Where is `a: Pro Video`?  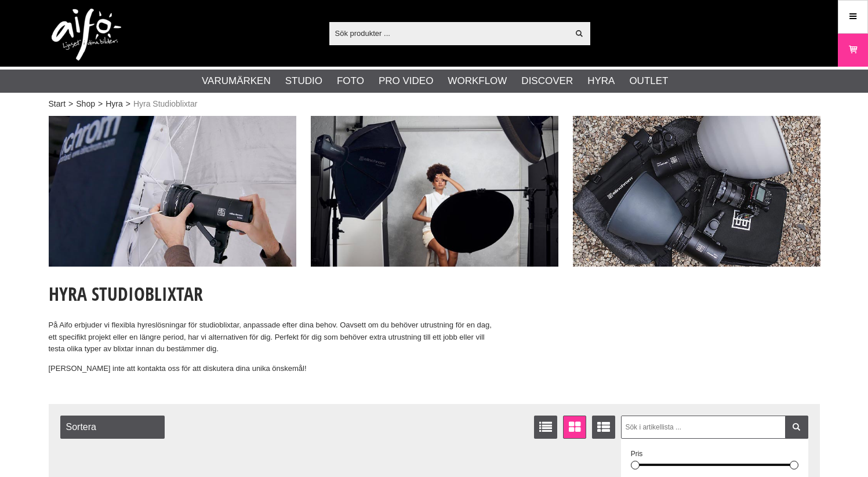
a: Pro Video is located at coordinates (406, 81).